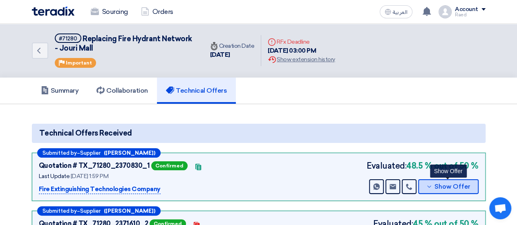 The image size is (517, 225). Describe the element at coordinates (122, 91) in the screenshot. I see `a: Collaboration` at that location.